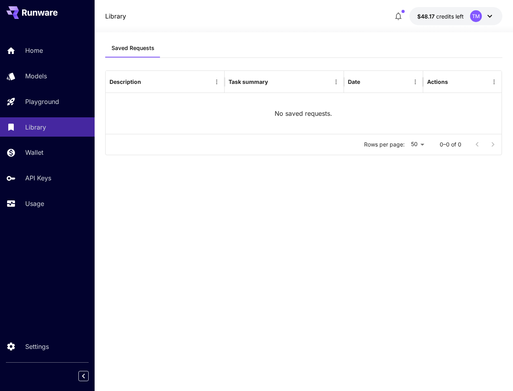 The height and width of the screenshot is (391, 513). I want to click on p: No saved requests., so click(303, 113).